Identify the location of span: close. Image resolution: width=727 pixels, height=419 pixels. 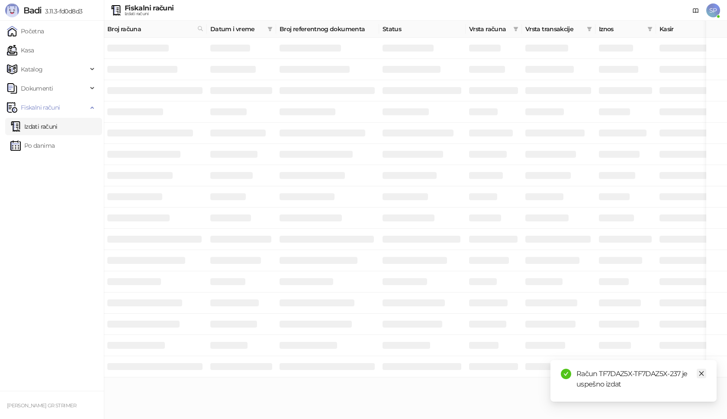
(702, 373).